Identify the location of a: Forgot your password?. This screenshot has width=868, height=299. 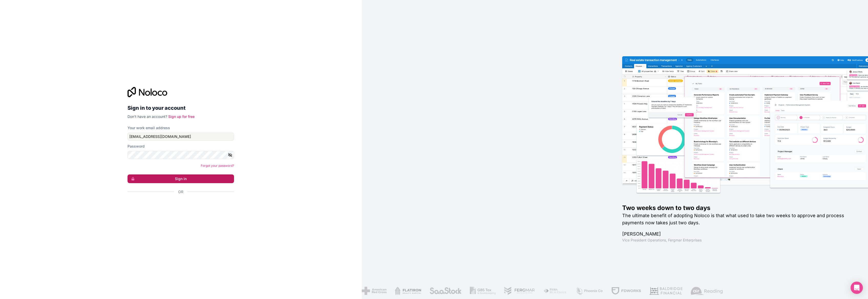
(218, 165).